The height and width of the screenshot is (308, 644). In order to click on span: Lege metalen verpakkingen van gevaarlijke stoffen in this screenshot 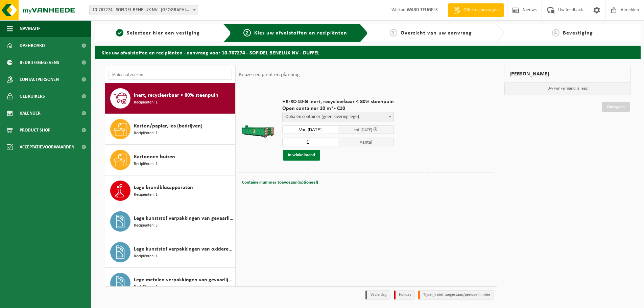, I will do `click(184, 280)`.